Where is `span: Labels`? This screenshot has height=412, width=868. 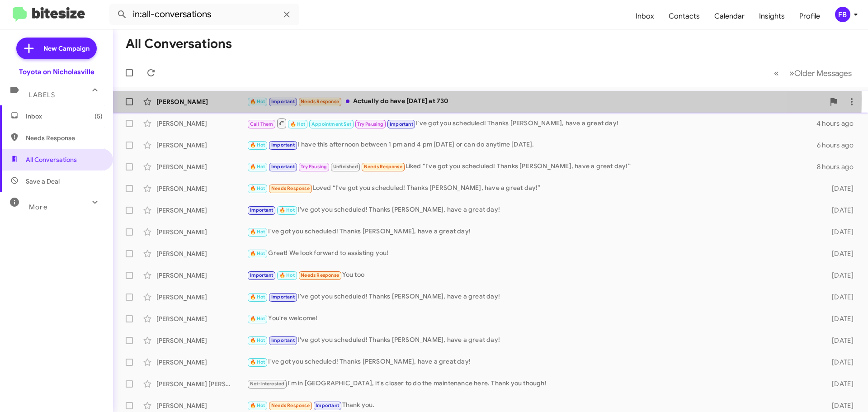
span: Labels is located at coordinates (42, 95).